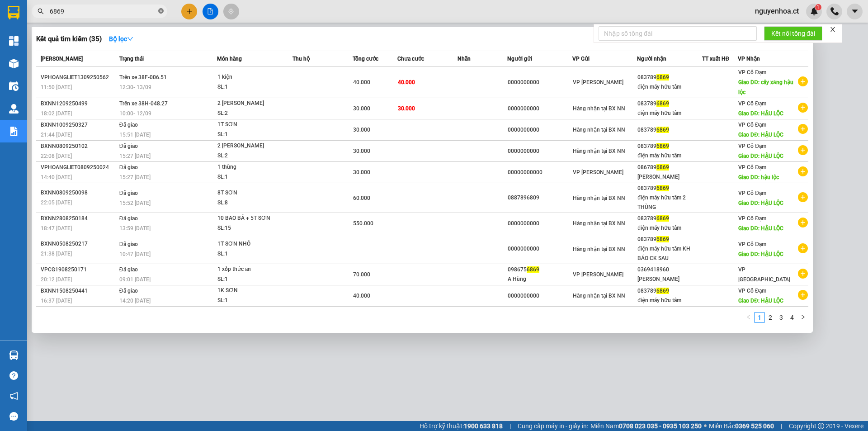 Image resolution: width=868 pixels, height=431 pixels. What do you see at coordinates (520, 59) in the screenshot?
I see `span: Người gửi` at bounding box center [520, 59].